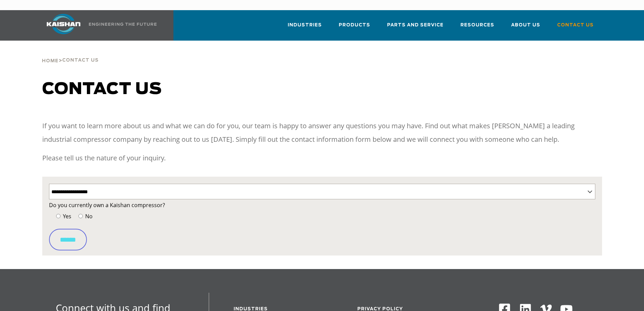 The height and width of the screenshot is (311, 644). Describe the element at coordinates (80, 216) in the screenshot. I see `input: No` at that location.